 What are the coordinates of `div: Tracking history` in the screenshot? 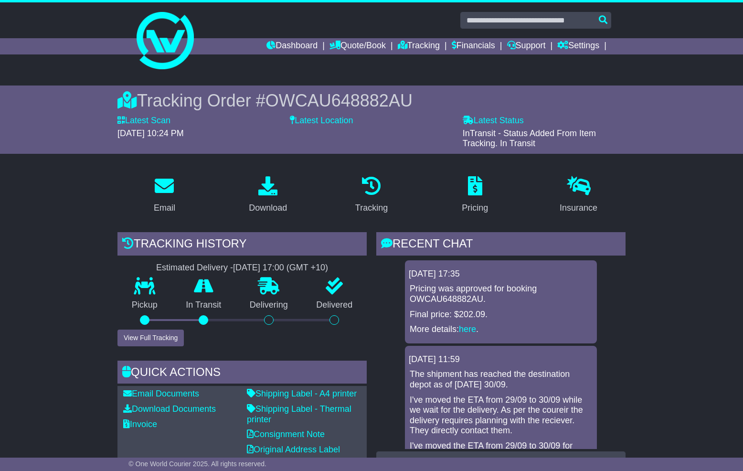 It's located at (242, 245).